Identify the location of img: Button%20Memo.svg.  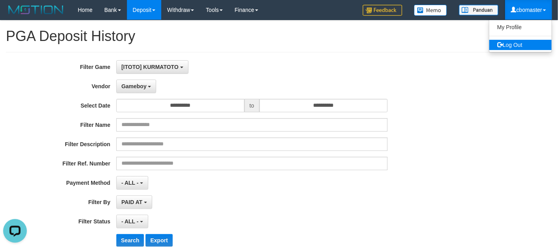
(431, 10).